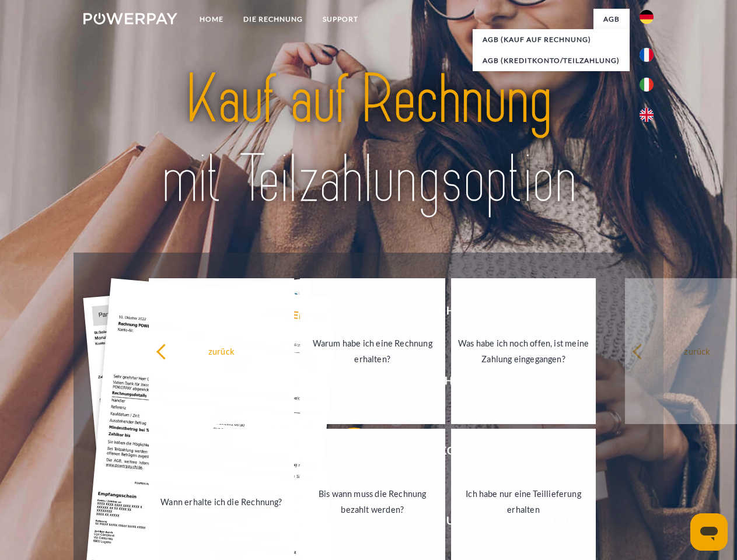  I want to click on img: it, so click(646, 85).